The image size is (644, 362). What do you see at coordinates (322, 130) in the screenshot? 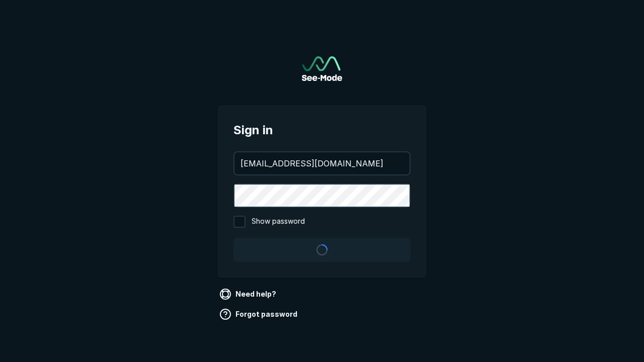
I see `span: Sign in` at bounding box center [322, 130].